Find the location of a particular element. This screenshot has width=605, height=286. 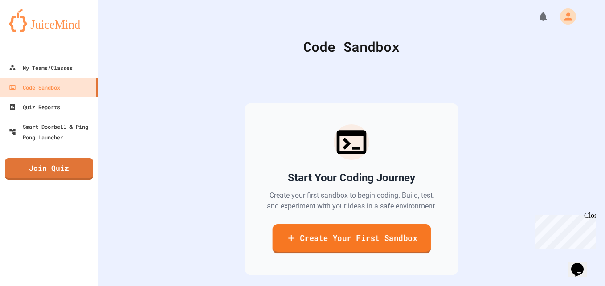

p: Create your first sandbox to begin coding. Build, test, and experiment with your ideas in a safe ... is located at coordinates (351, 201).